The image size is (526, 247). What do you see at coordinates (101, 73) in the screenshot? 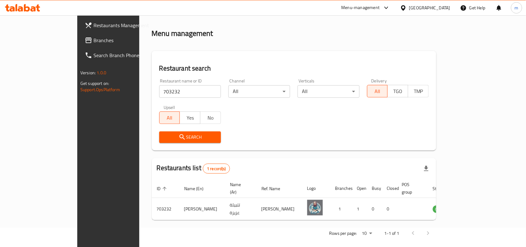
I see `span: 1.0.0` at bounding box center [101, 73].